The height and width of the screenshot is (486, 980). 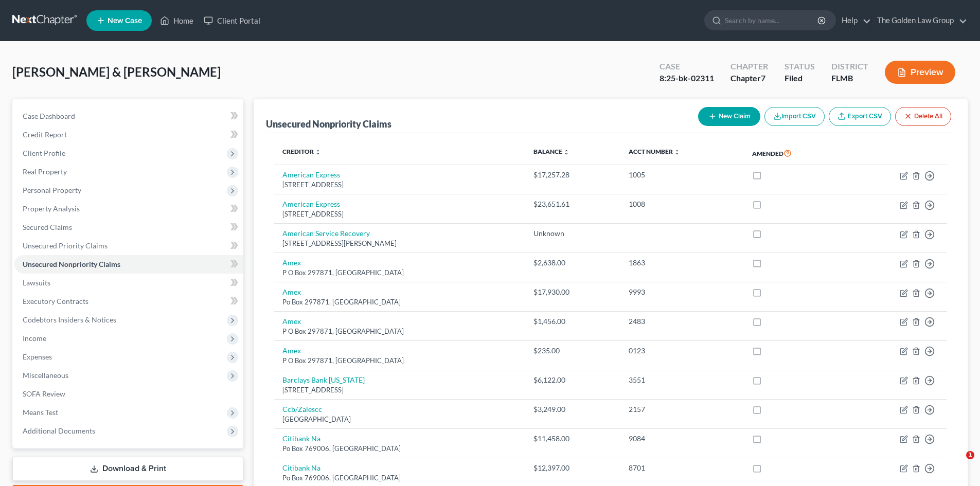 I want to click on a: American Service Recovery, so click(x=326, y=233).